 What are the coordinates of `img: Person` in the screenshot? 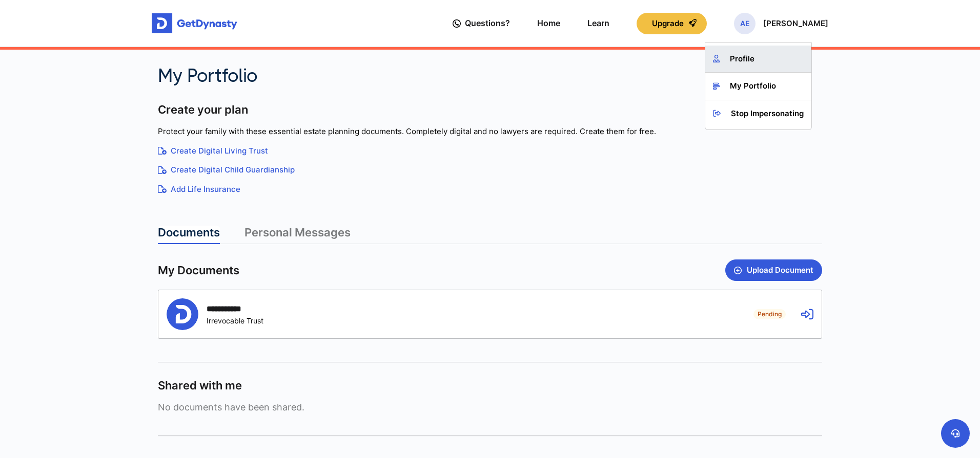 It's located at (182, 314).